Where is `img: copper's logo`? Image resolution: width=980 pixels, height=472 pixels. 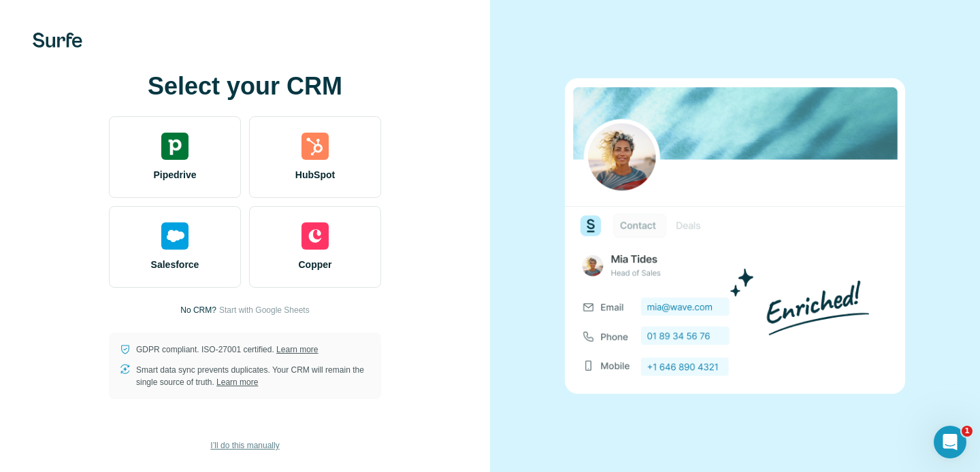 img: copper's logo is located at coordinates (315, 236).